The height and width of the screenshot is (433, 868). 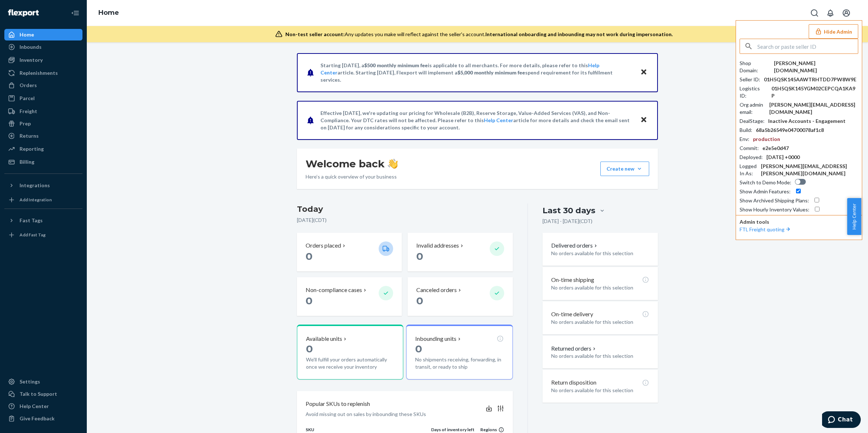 I want to click on a: Prep, so click(x=43, y=124).